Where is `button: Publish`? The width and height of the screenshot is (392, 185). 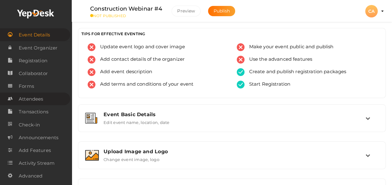 button: Publish is located at coordinates (221, 11).